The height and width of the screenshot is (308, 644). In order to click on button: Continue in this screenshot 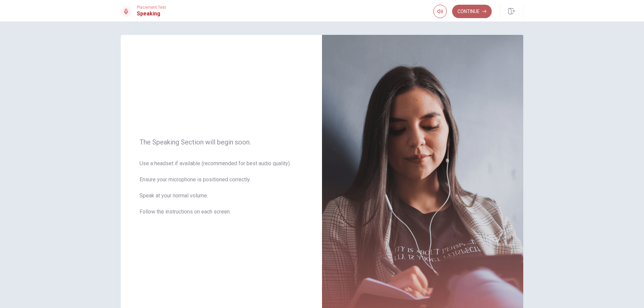, I will do `click(472, 11)`.